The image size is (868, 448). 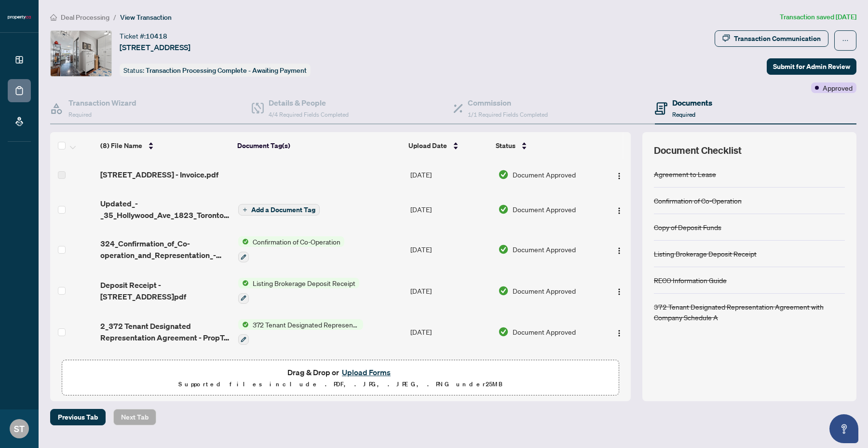 I want to click on span: home, so click(x=54, y=18).